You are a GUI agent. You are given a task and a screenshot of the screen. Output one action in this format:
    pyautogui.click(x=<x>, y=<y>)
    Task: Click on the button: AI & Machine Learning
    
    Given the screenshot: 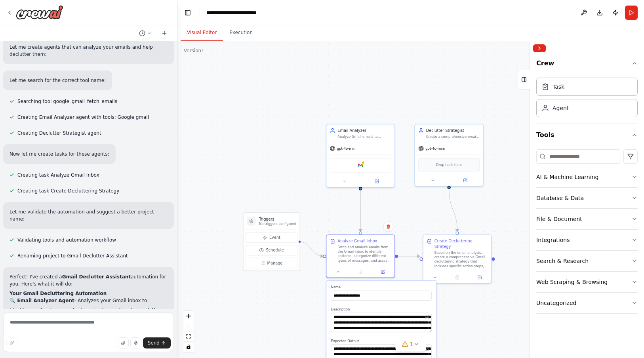 What is the action you would take?
    pyautogui.click(x=587, y=177)
    